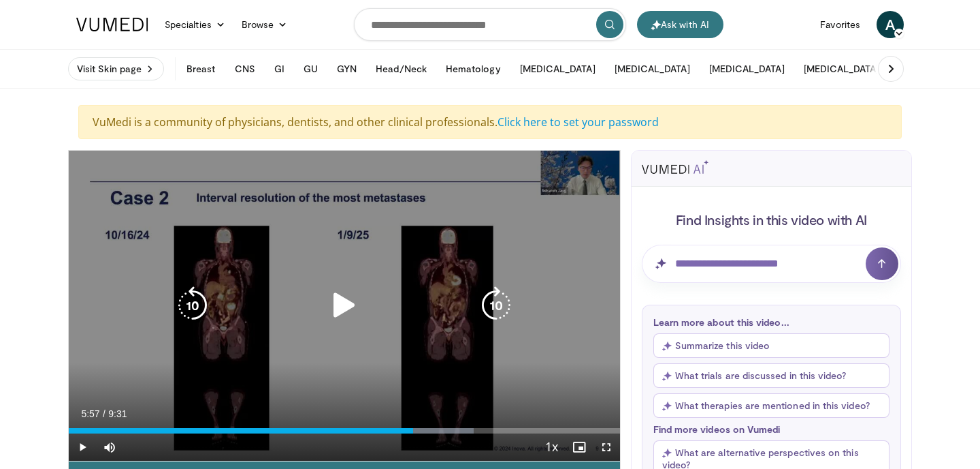  Describe the element at coordinates (890, 25) in the screenshot. I see `a: A` at that location.